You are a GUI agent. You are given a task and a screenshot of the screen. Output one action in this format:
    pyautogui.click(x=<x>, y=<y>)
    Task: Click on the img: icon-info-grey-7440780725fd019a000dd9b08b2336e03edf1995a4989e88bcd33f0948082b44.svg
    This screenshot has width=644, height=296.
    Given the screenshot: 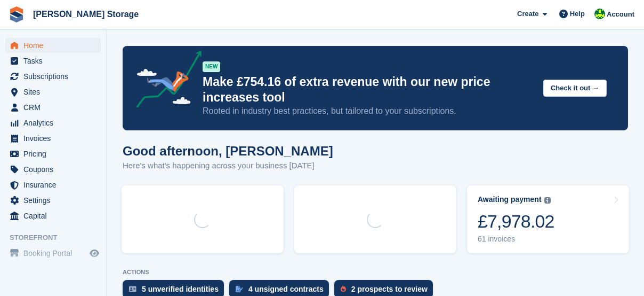 What is the action you would take?
    pyautogui.click(x=548, y=200)
    